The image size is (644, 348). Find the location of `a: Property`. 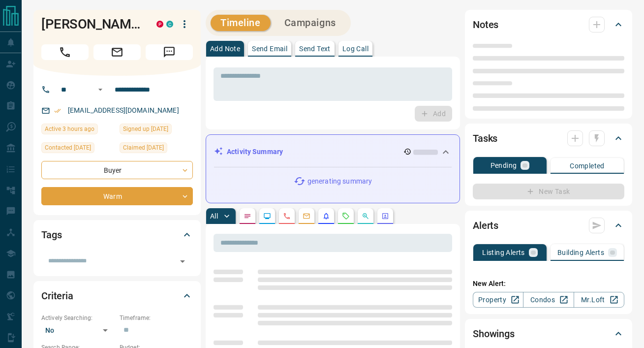

a: Property is located at coordinates (498, 300).